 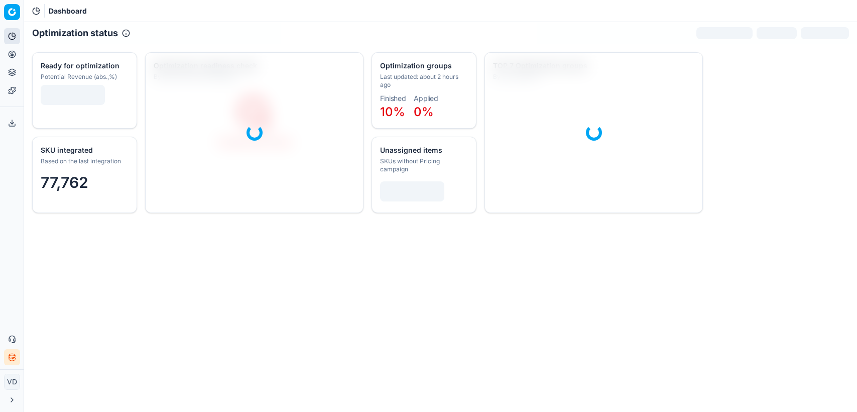 What do you see at coordinates (393, 111) in the screenshot?
I see `span: 10%` at bounding box center [393, 111].